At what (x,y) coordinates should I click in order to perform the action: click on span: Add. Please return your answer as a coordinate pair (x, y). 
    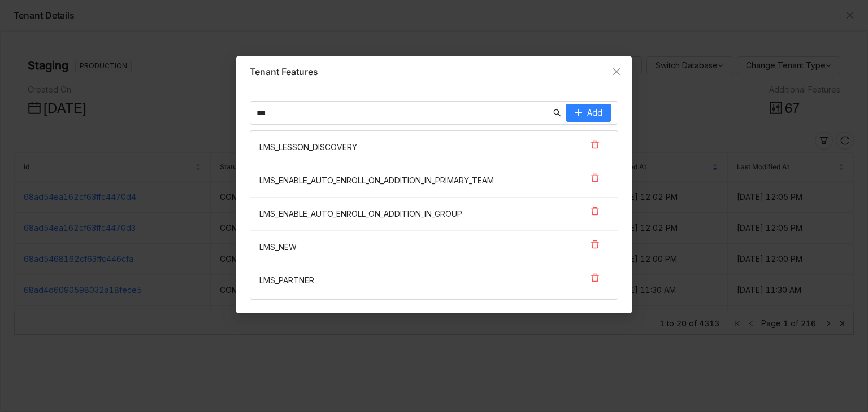
    Looking at the image, I should click on (595, 113).